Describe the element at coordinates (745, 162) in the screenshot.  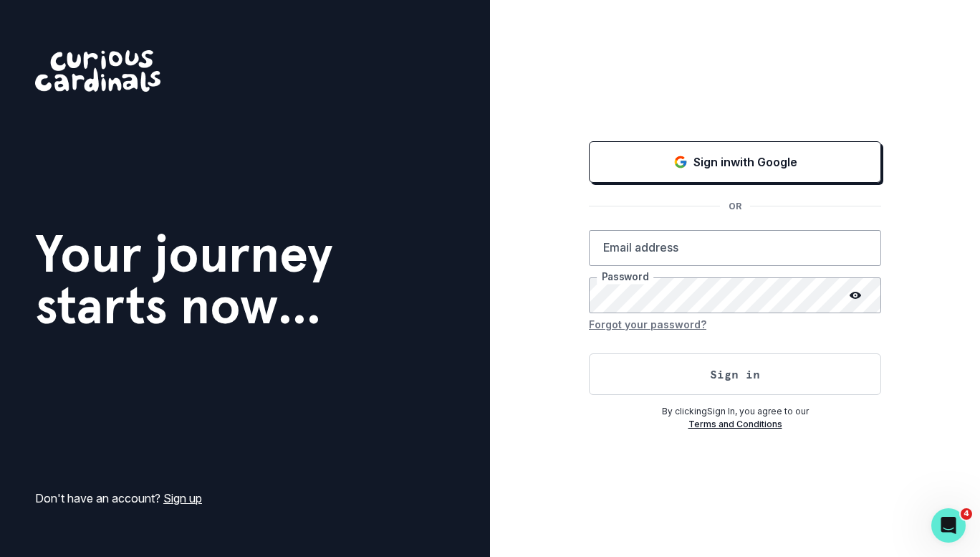
I see `p: Sign in with Google` at that location.